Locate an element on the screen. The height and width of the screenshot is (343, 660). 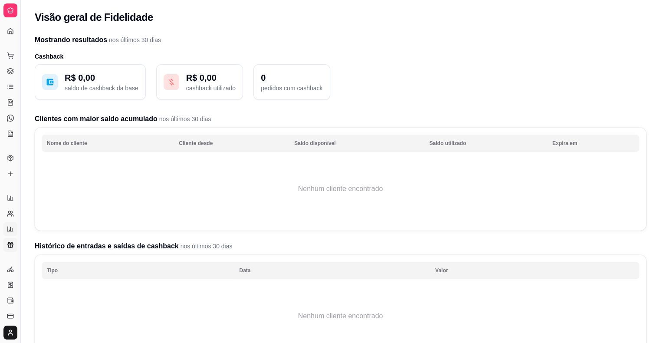
h2: Histórico de entradas e saídas de cashback is located at coordinates (340, 246).